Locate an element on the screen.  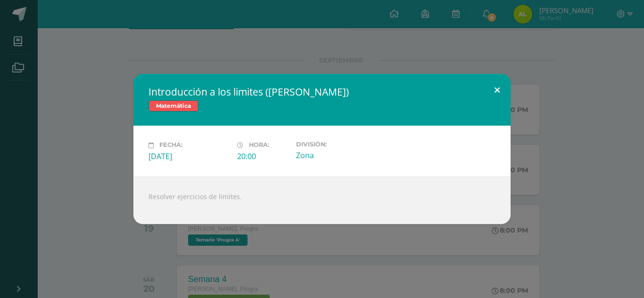
span: Fecha: is located at coordinates (171, 145).